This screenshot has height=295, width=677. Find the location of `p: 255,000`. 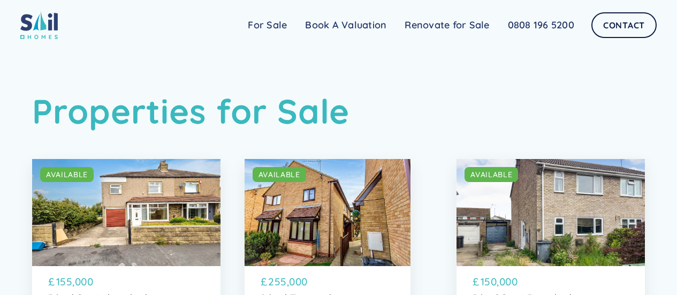

p: 255,000 is located at coordinates (288, 281).